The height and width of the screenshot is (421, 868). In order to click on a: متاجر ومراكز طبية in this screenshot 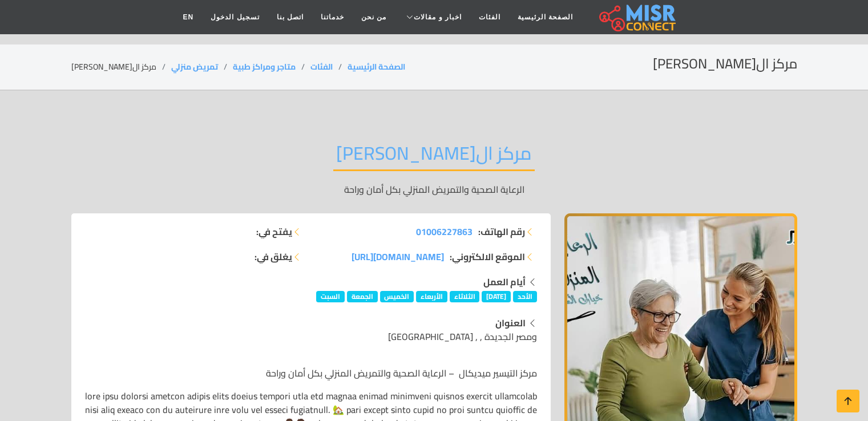, I will do `click(264, 67)`.